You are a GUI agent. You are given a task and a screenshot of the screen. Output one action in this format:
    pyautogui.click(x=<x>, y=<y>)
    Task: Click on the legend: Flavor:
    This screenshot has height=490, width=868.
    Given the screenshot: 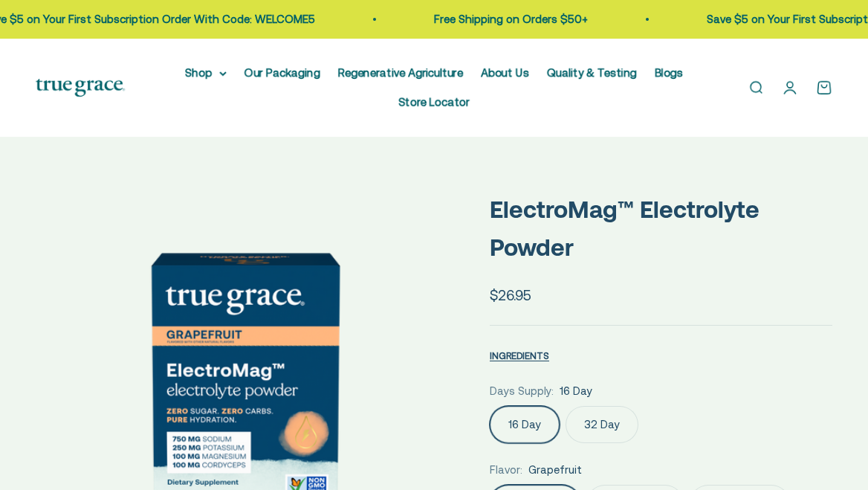 What is the action you would take?
    pyautogui.click(x=506, y=470)
    